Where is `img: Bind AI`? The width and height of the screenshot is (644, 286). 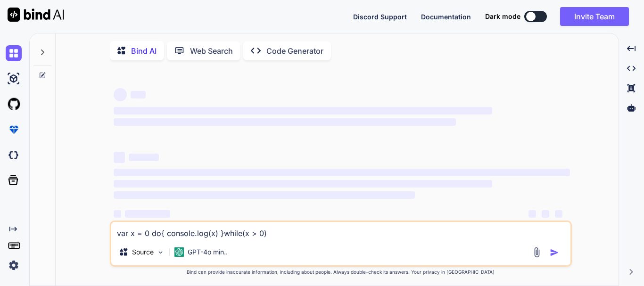 img: Bind AI is located at coordinates (35, 15).